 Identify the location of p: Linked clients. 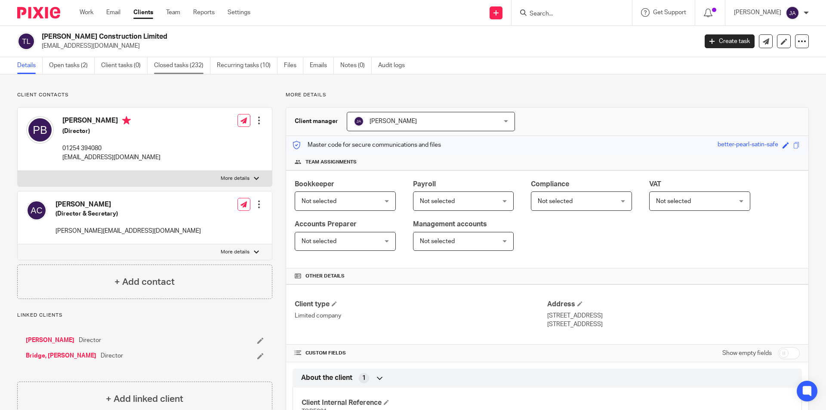
(145, 315).